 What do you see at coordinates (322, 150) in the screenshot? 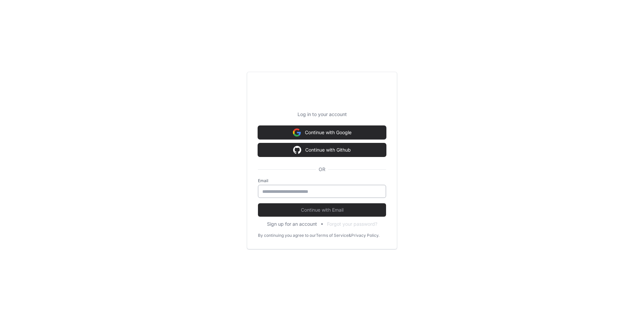
I see `button: Continue with Github` at bounding box center [322, 150].